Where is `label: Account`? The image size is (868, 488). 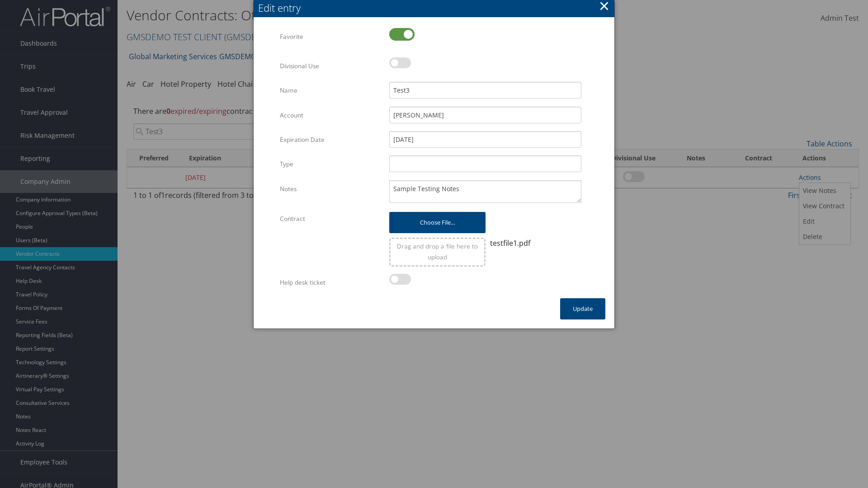
label: Account is located at coordinates (331, 115).